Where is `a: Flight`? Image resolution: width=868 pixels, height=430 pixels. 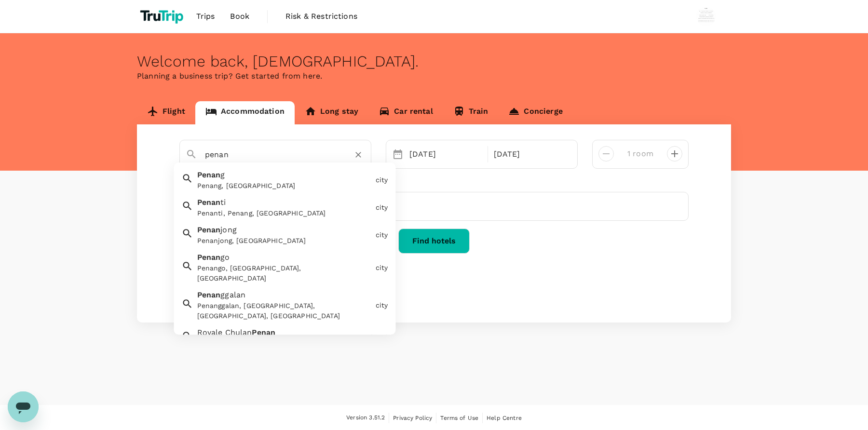 a: Flight is located at coordinates (166, 113).